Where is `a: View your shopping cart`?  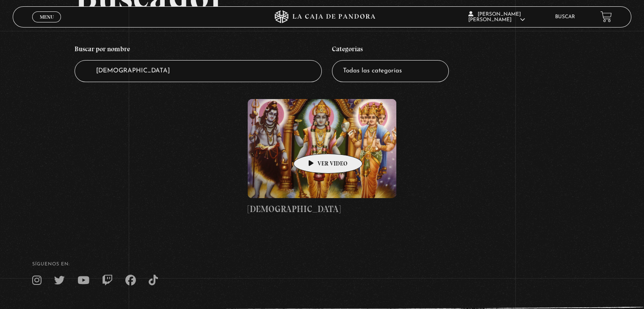
a: View your shopping cart is located at coordinates (606, 17).